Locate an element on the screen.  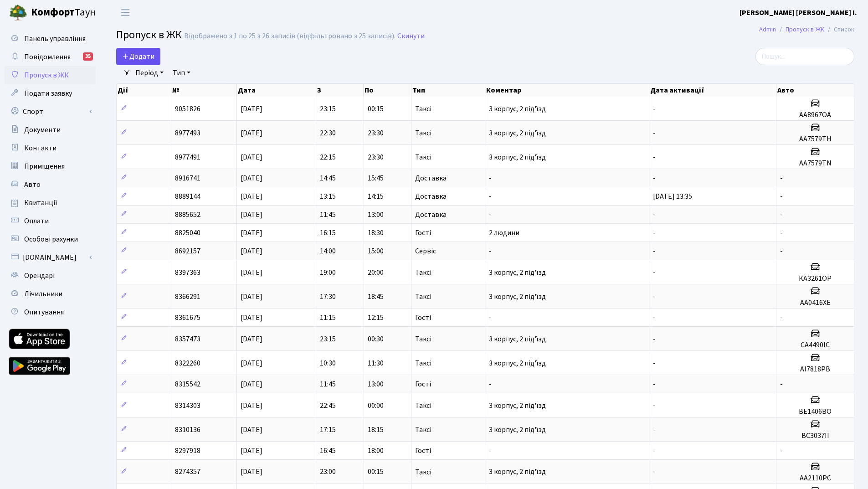
h5: AA8967ОА is located at coordinates (815, 115).